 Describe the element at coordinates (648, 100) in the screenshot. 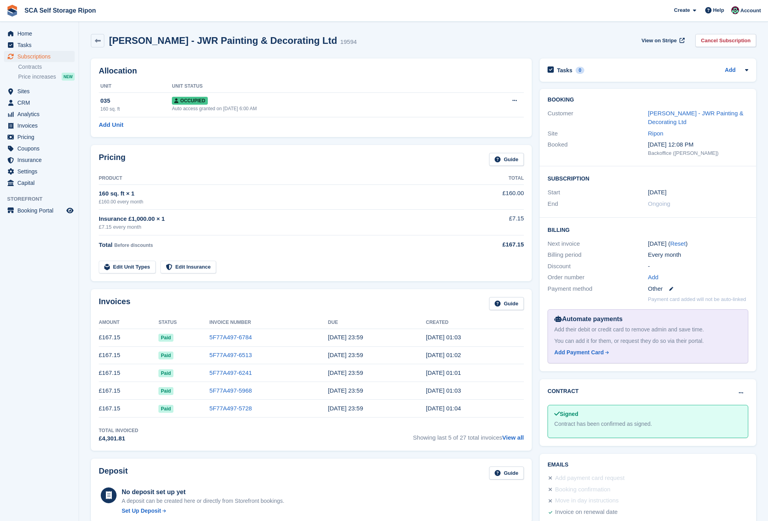

I see `h2: Booking` at that location.